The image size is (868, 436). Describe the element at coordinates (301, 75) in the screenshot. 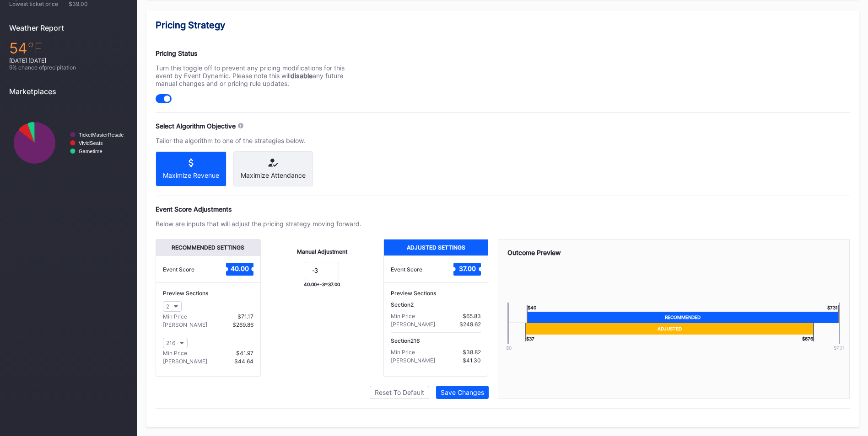

I see `strong: disable` at that location.